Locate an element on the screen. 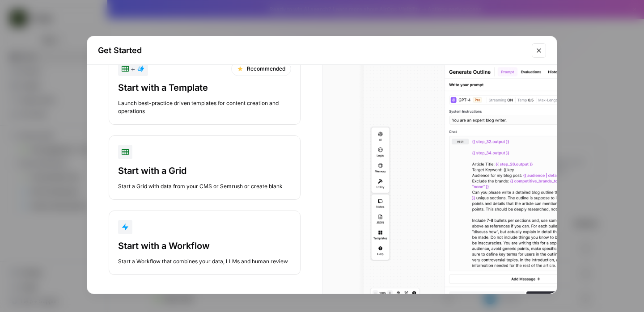  button: Close modal is located at coordinates (539, 50).